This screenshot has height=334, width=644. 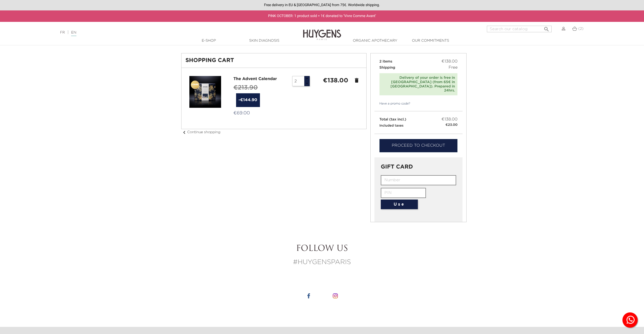 I want to click on a: The Advent Calendar, so click(x=255, y=79).